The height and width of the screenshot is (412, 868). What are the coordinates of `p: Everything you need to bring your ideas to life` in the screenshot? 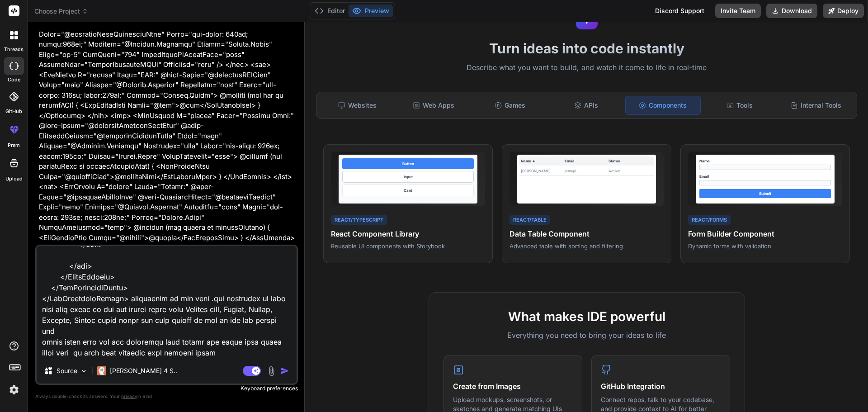 It's located at (586, 335).